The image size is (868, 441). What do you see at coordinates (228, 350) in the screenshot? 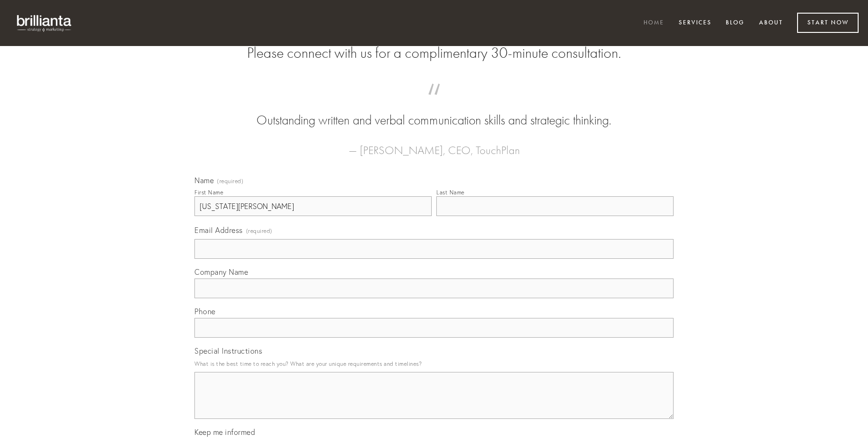
I see `span: Special Instructions` at bounding box center [228, 350].